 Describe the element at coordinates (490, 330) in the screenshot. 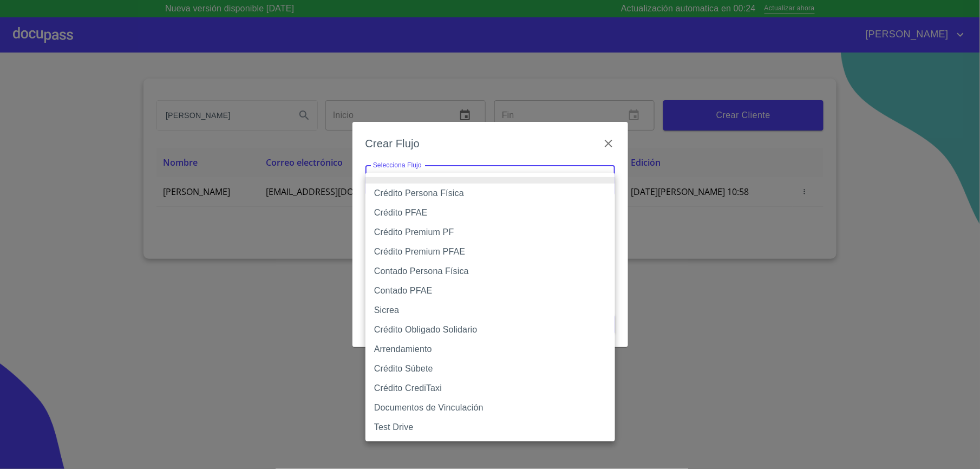

I see `li: Crédito Obligado Solidario` at that location.